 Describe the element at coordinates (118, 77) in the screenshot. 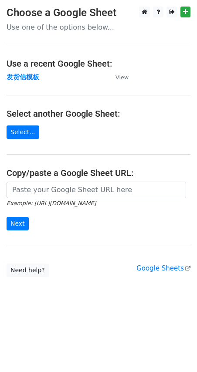

I see `a: View` at that location.